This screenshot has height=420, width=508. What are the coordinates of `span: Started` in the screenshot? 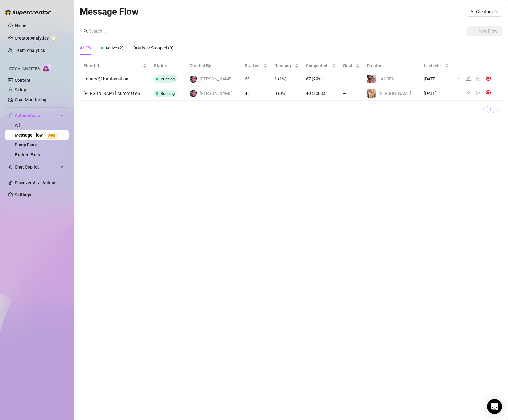 It's located at (253, 66).